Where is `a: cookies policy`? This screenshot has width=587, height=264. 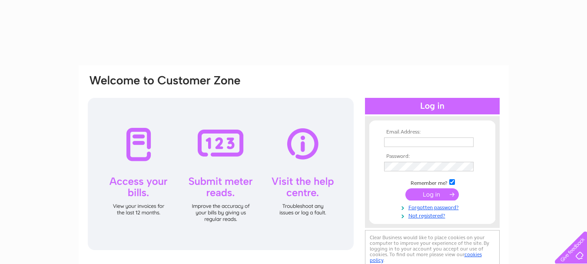
a: cookies policy is located at coordinates (426, 257).